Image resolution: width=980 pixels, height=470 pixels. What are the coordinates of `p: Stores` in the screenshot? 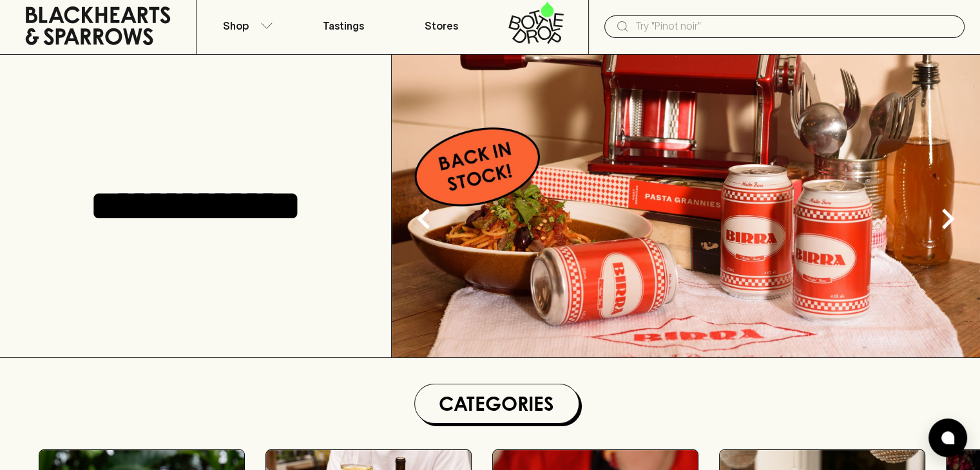 It's located at (442, 26).